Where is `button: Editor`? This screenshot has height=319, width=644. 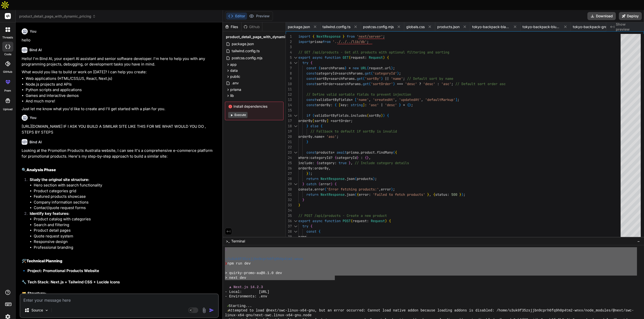
button: Editor is located at coordinates (236, 16).